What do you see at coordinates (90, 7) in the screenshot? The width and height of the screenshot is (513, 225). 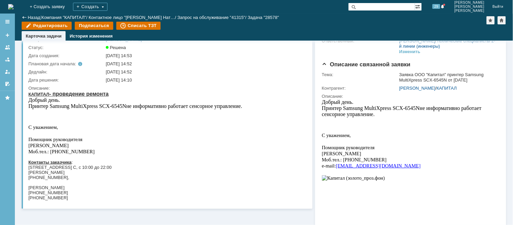 I see `div: Создать` at bounding box center [90, 7].